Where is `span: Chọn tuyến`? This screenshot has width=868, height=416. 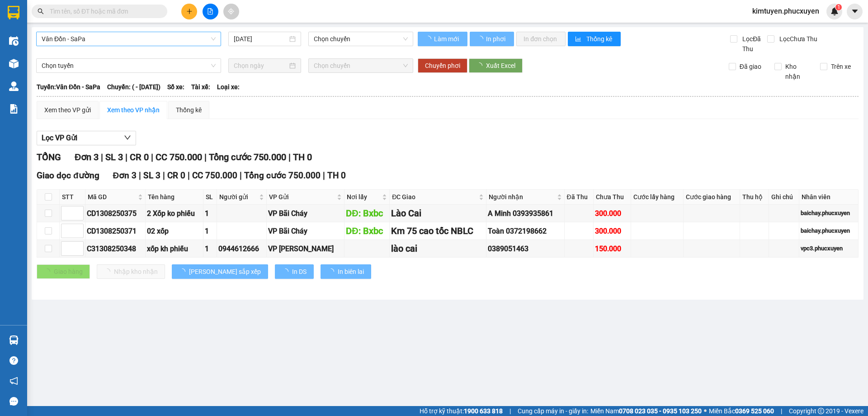 span: Chọn tuyến is located at coordinates (129, 66).